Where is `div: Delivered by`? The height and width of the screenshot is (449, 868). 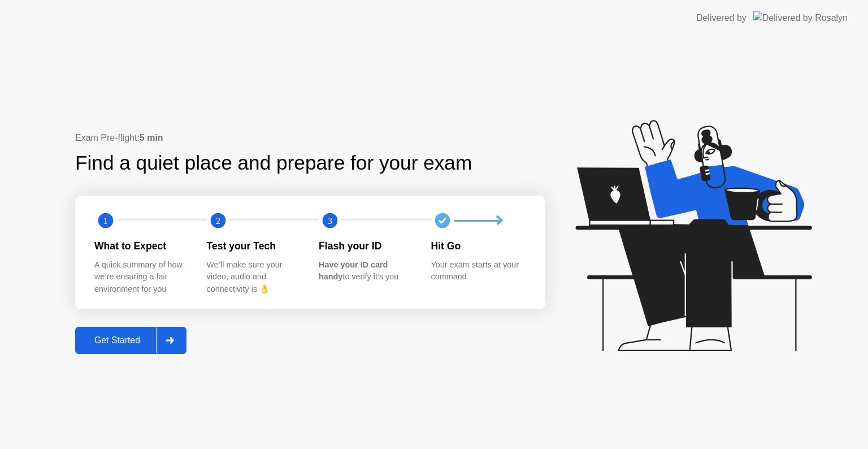 div: Delivered by is located at coordinates (721, 18).